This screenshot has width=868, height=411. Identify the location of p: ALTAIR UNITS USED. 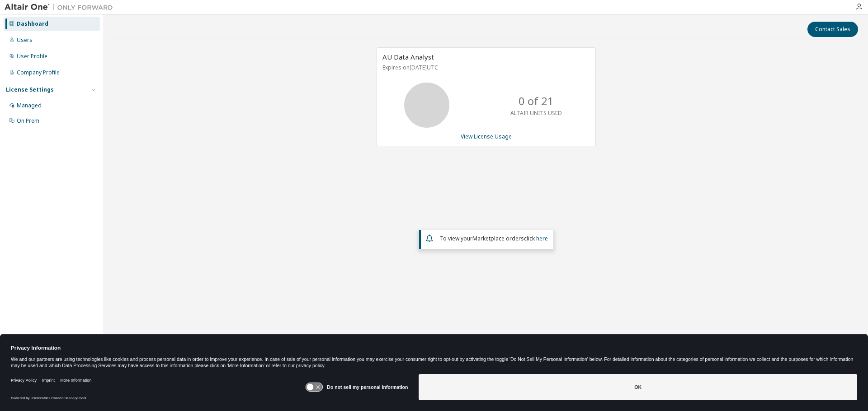
(536, 113).